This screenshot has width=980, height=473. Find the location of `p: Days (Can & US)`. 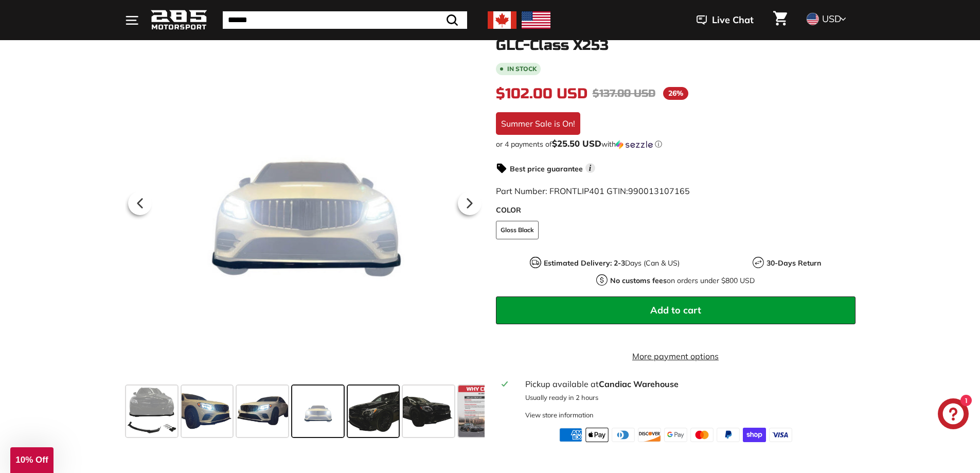

p: Days (Can & US) is located at coordinates (611, 263).